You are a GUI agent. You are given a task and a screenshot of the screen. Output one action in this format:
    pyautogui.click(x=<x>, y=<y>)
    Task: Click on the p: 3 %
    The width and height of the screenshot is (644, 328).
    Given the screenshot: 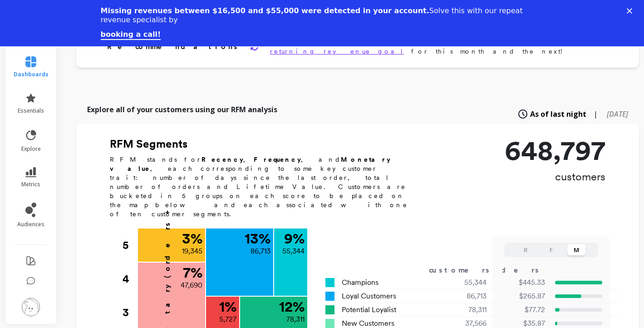 What is the action you would take?
    pyautogui.click(x=192, y=238)
    